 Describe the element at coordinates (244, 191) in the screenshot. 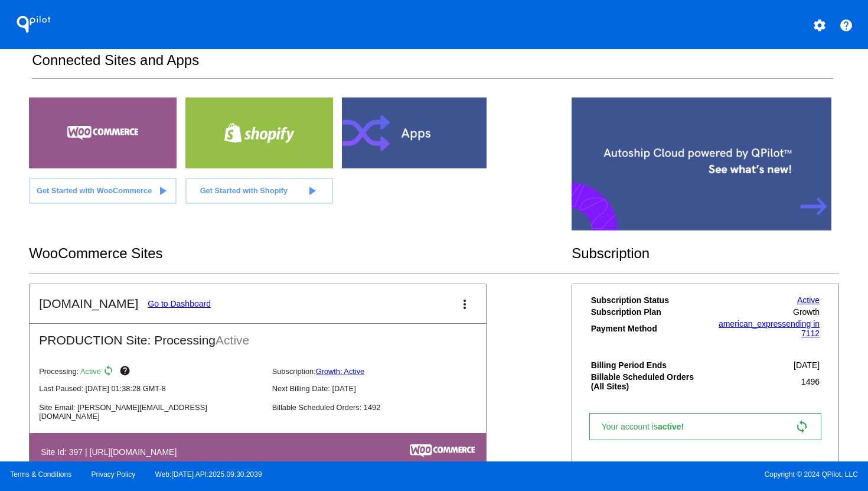

I see `span: Get Started with Shopify` at that location.